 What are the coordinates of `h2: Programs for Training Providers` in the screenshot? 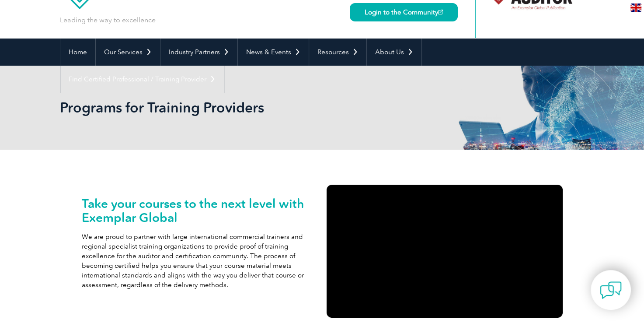 It's located at (244, 108).